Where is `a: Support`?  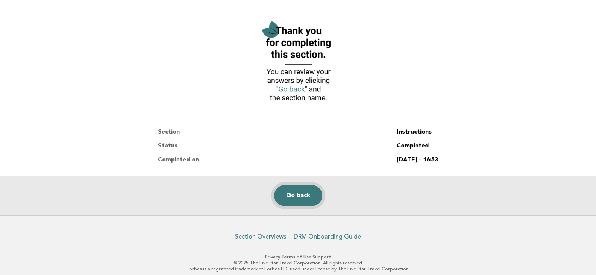
a: Support is located at coordinates (321, 257).